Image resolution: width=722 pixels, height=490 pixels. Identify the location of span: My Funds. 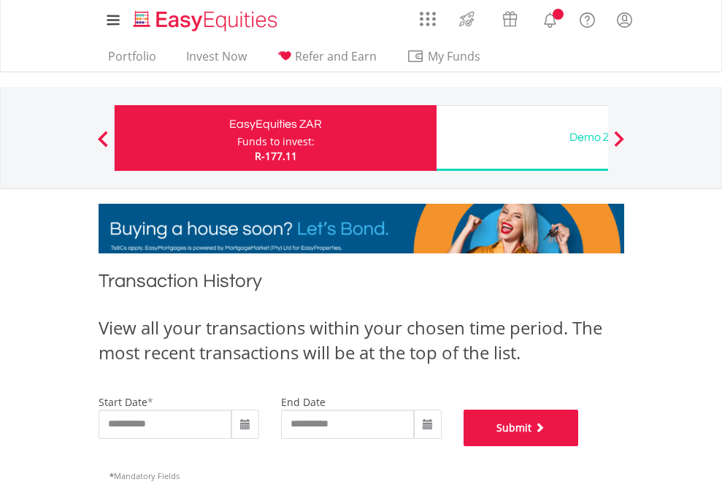
(454, 56).